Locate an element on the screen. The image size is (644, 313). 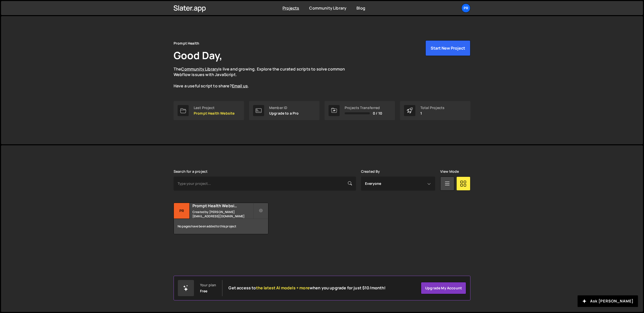
div: Member ID is located at coordinates (284, 108).